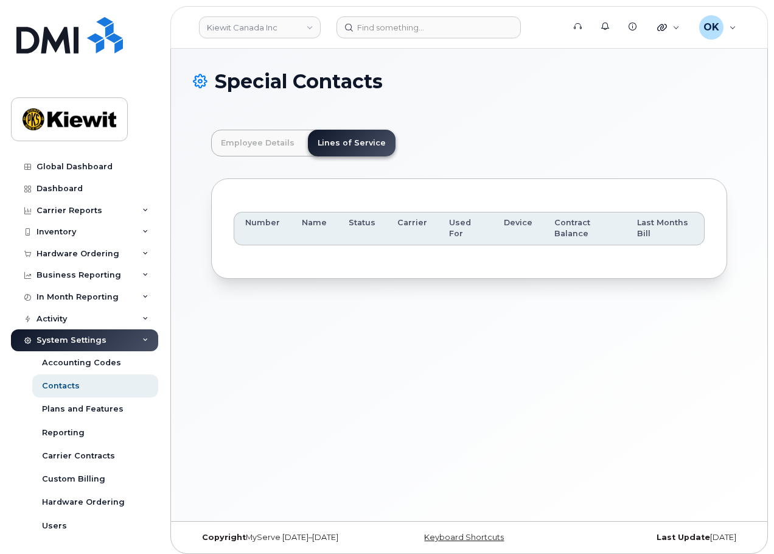  What do you see at coordinates (314, 228) in the screenshot?
I see `th: Name` at bounding box center [314, 228].